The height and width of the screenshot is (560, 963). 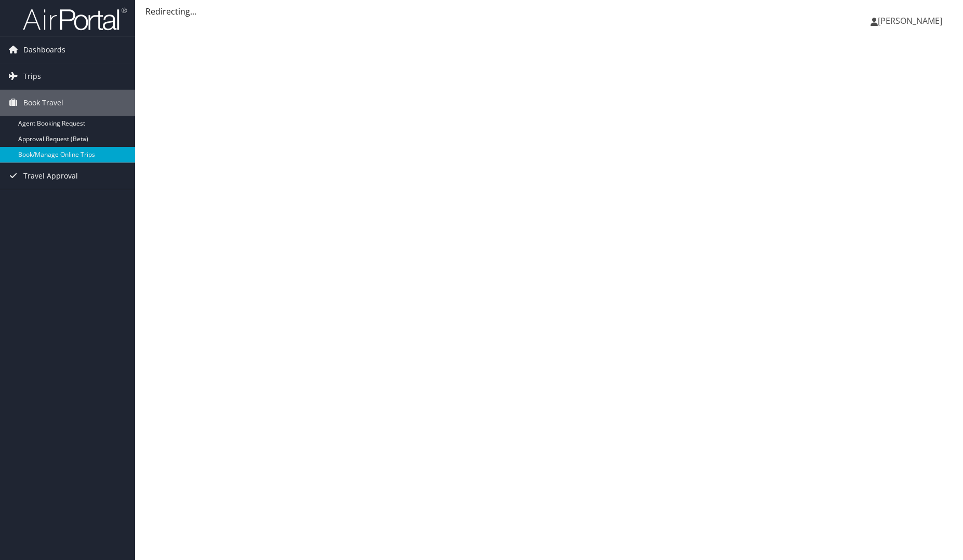 I want to click on span: Dashboards, so click(x=44, y=50).